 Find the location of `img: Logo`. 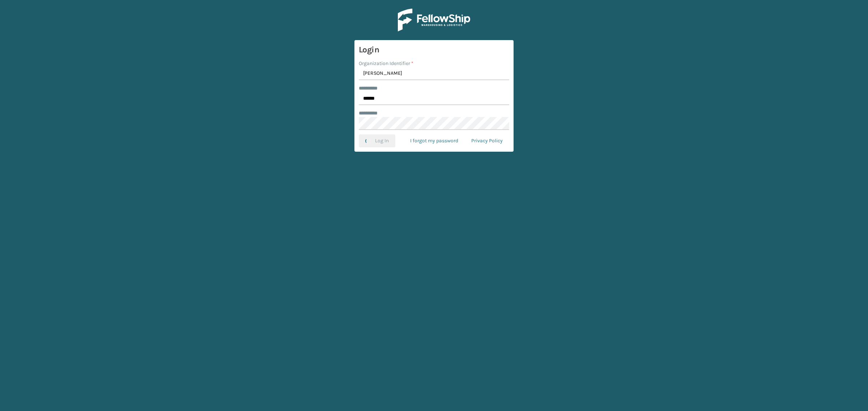

img: Logo is located at coordinates (434, 20).